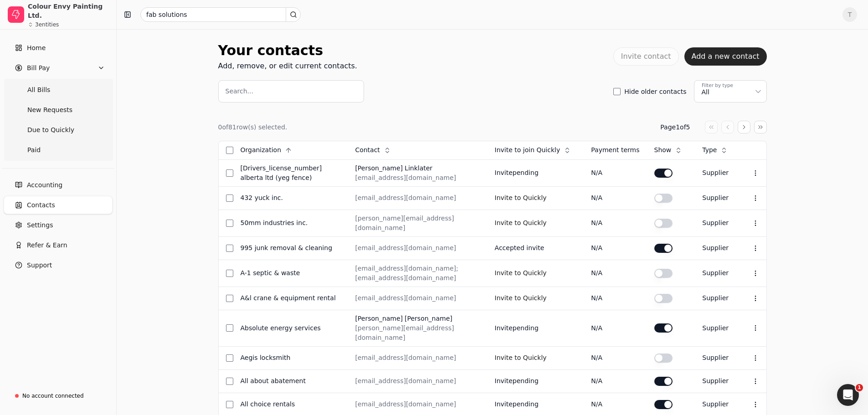 The image size is (868, 415). I want to click on label: Search..., so click(239, 91).